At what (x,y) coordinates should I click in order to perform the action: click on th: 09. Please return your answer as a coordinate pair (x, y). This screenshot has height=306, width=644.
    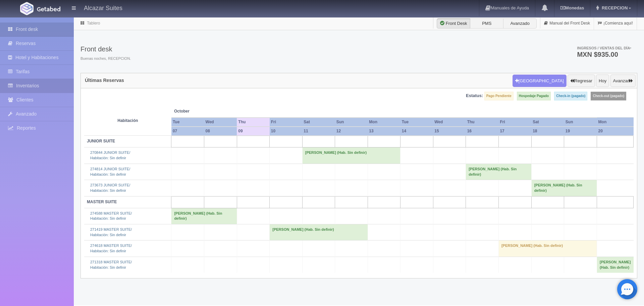
    Looking at the image, I should click on (253, 131).